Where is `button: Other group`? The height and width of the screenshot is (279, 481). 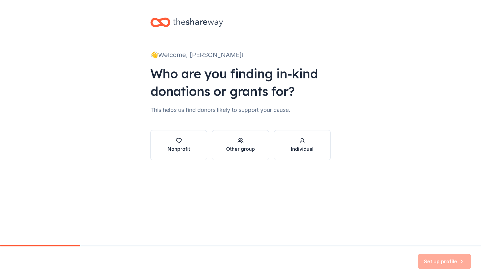
button: Other group is located at coordinates (240, 145).